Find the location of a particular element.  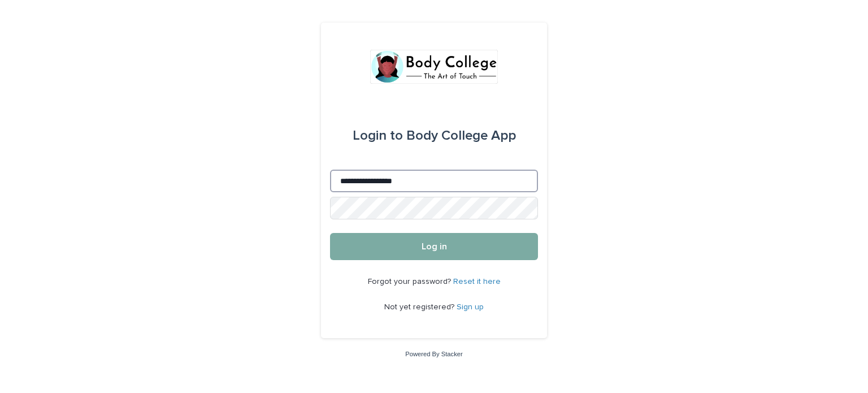

div: Body College App is located at coordinates (434, 135).